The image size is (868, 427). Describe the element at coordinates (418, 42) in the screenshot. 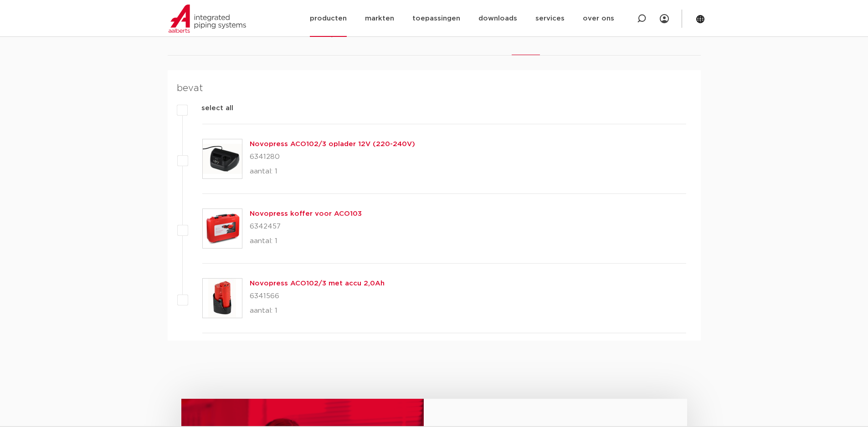

I see `li: downloads` at that location.